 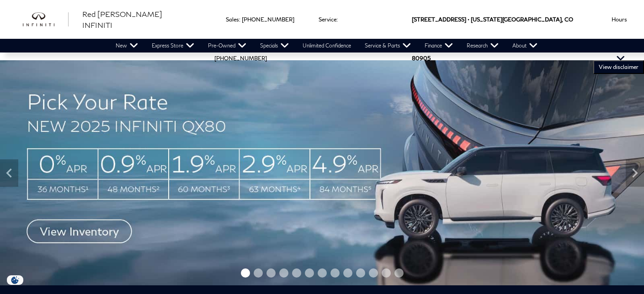 I want to click on img: INFINITI, so click(x=46, y=20).